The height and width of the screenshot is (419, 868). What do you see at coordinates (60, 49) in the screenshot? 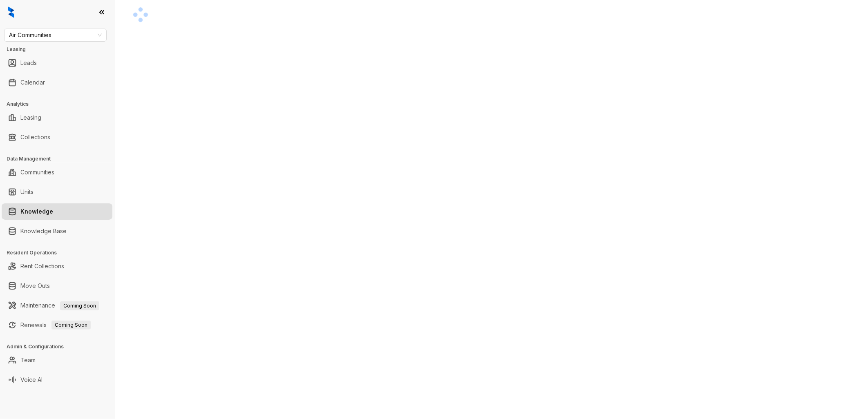
I see `h3: Leasing` at bounding box center [60, 49].